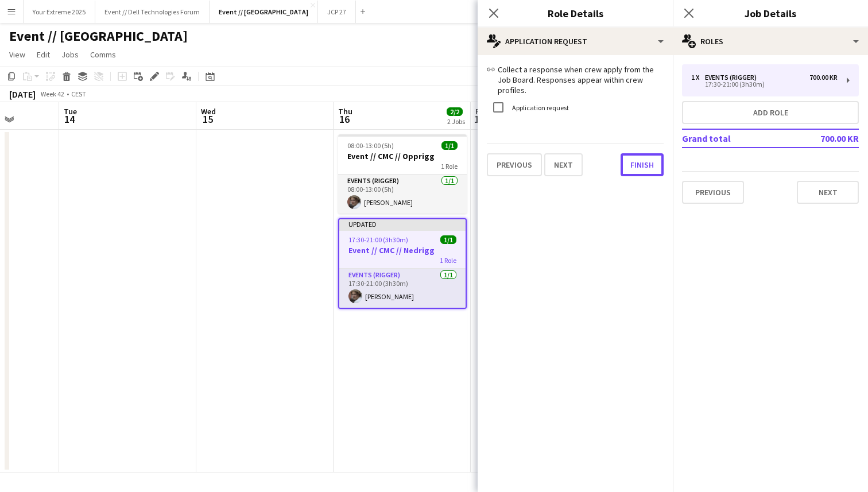  Describe the element at coordinates (79, 94) in the screenshot. I see `div: CEST` at that location.